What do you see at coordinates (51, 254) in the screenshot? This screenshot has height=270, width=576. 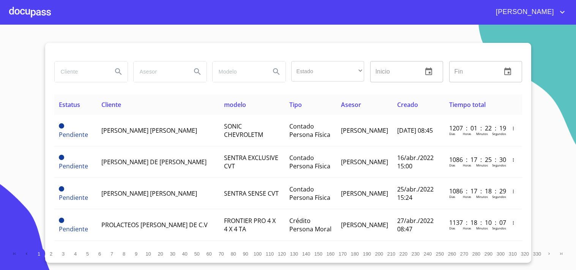 I see `span: 2` at bounding box center [51, 254].